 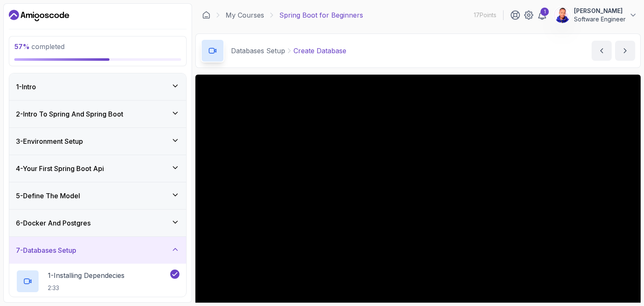 What do you see at coordinates (46, 250) in the screenshot?
I see `h3: 7 - Databases Setup` at bounding box center [46, 250].